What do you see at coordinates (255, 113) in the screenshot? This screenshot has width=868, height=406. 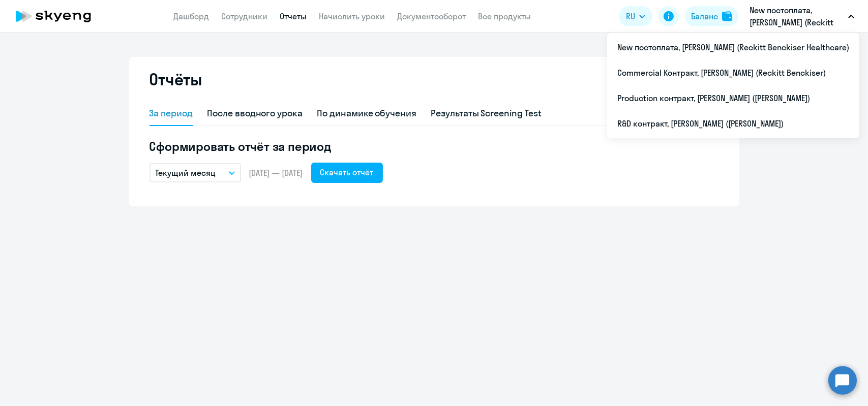 I see `div: После вводного урока` at bounding box center [255, 113].